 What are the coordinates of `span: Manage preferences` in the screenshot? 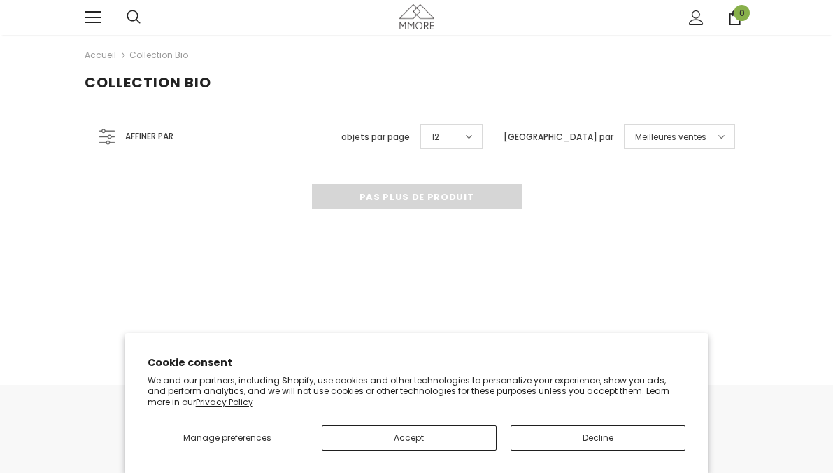 It's located at (227, 437).